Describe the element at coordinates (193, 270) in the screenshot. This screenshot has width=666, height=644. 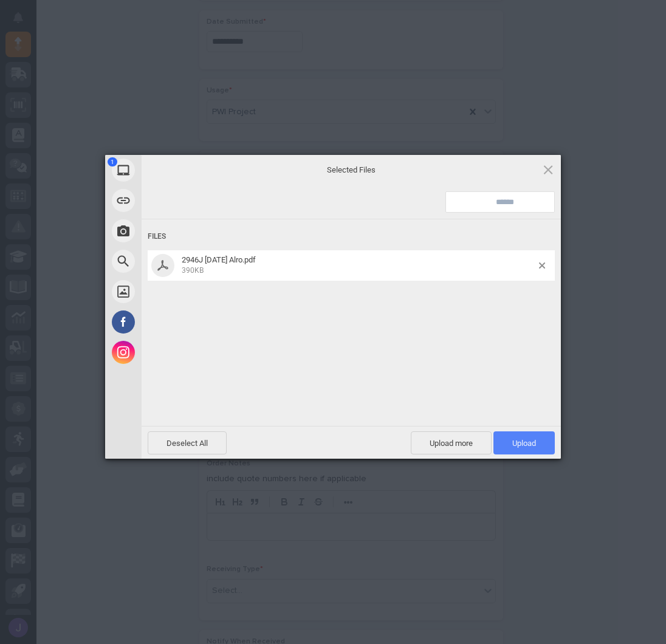
I see `span: 390KB` at that location.